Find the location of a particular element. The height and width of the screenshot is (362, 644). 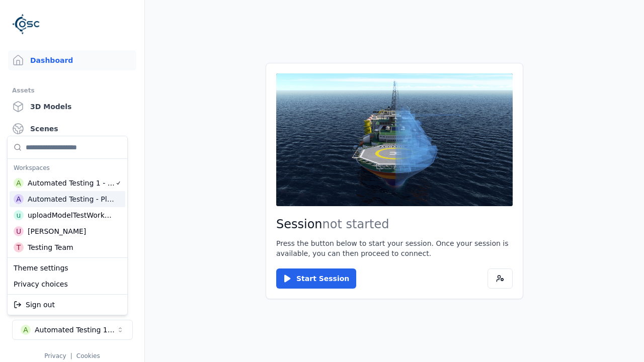

div: Sign out is located at coordinates (67, 304).